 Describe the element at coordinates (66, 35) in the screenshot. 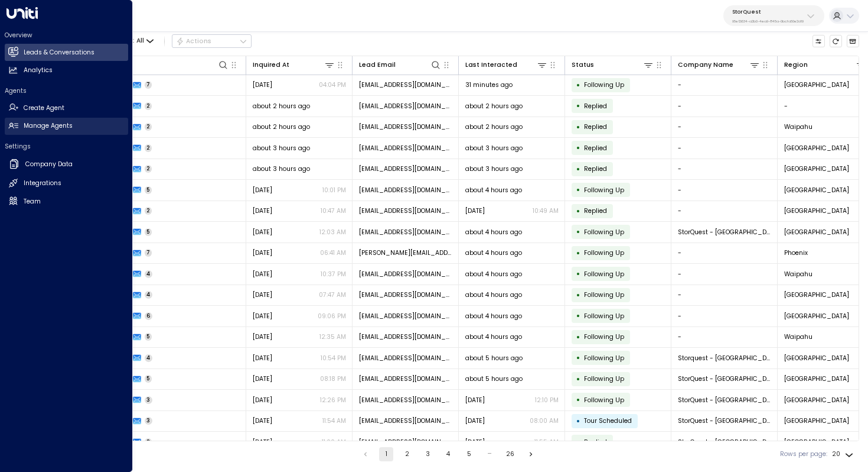

I see `h2: Overview` at that location.